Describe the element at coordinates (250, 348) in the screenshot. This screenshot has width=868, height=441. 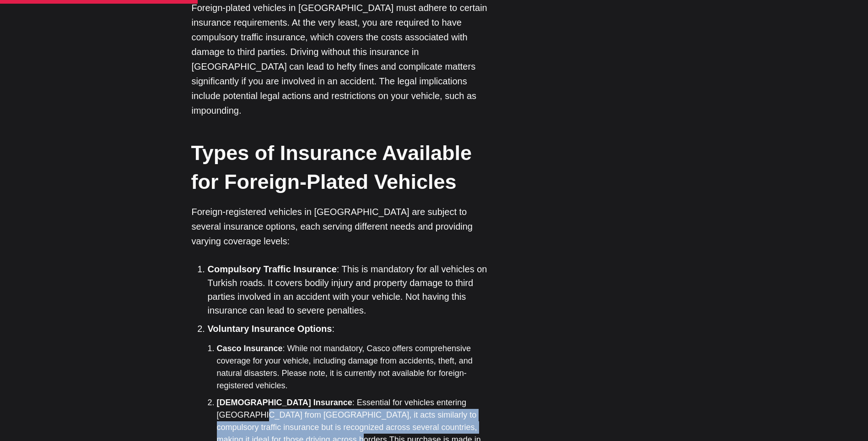
I see `strong: Casco Insurance` at that location.